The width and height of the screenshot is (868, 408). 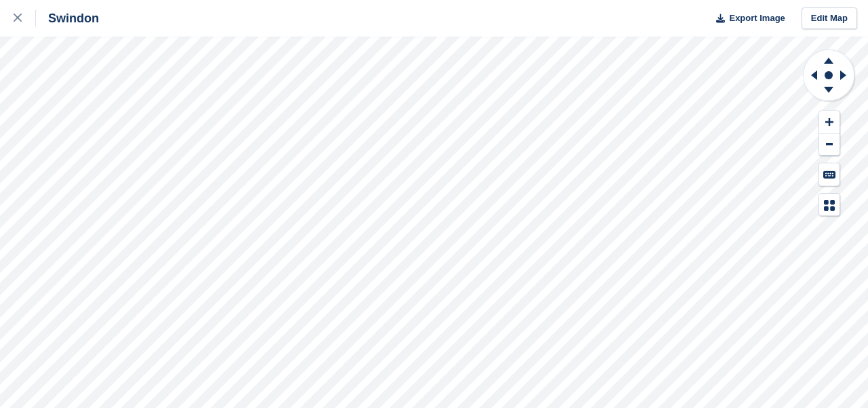 I want to click on div: Swindon, so click(x=67, y=19).